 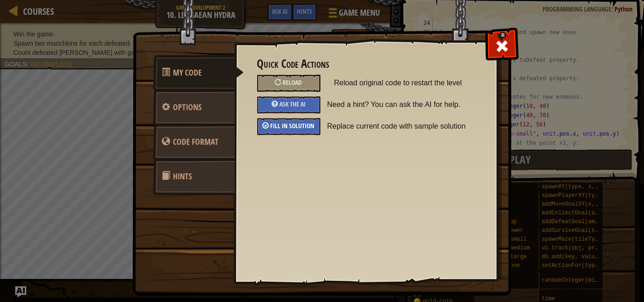 I want to click on a: My Code, so click(x=198, y=73).